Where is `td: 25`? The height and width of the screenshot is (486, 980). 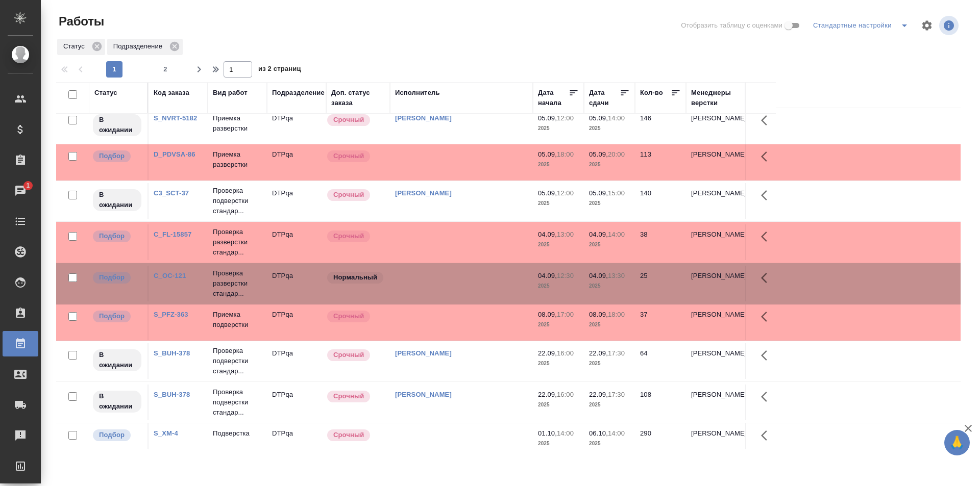 td: 25 is located at coordinates (660, 283).